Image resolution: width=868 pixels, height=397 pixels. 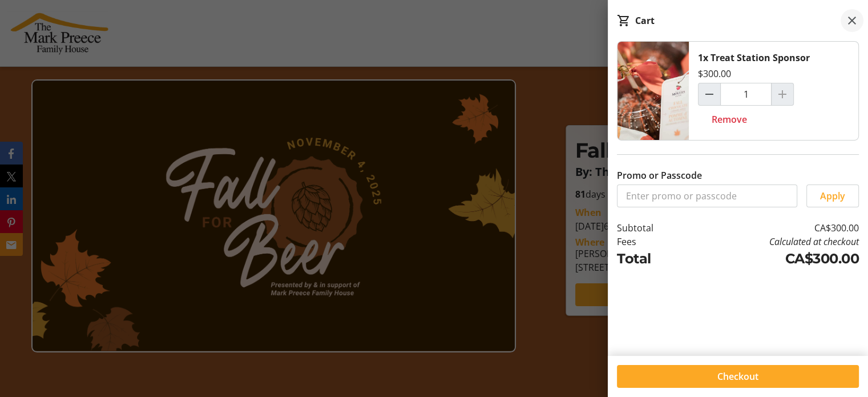 What do you see at coordinates (659, 175) in the screenshot?
I see `label: Promo or Passcode` at bounding box center [659, 175].